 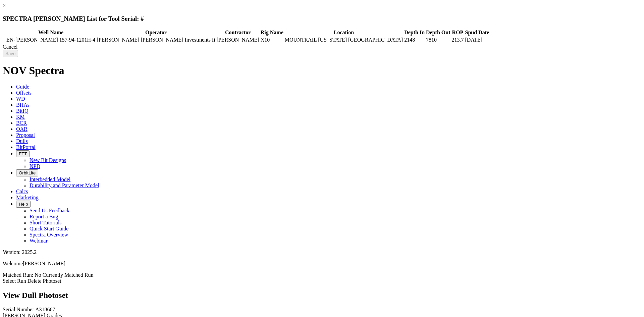 I want to click on span: Proposal, so click(x=26, y=134).